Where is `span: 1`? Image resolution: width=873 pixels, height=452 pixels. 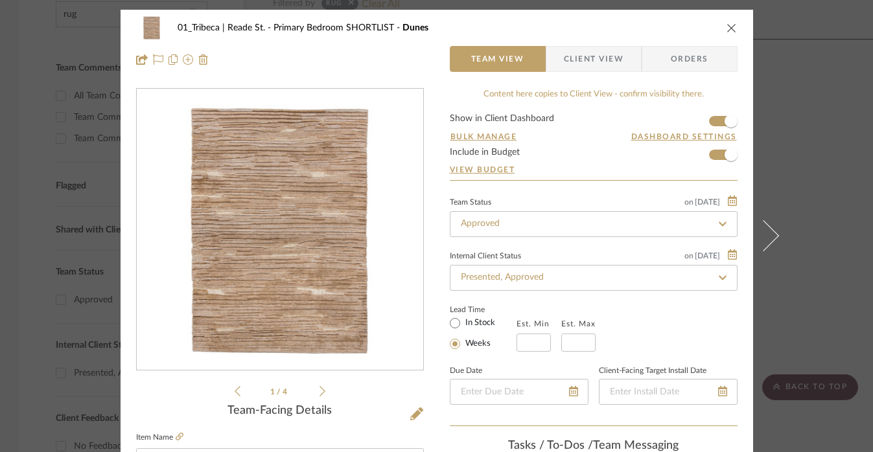
span: 1 is located at coordinates (274, 392).